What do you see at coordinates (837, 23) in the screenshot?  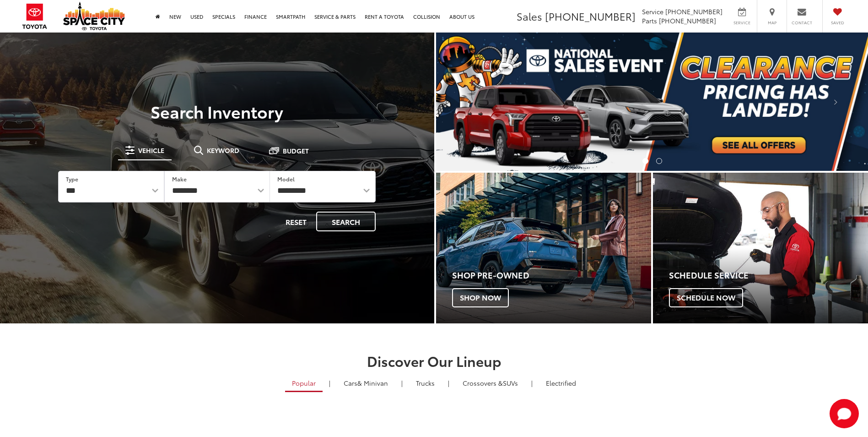 I see `span: Saved` at bounding box center [837, 23].